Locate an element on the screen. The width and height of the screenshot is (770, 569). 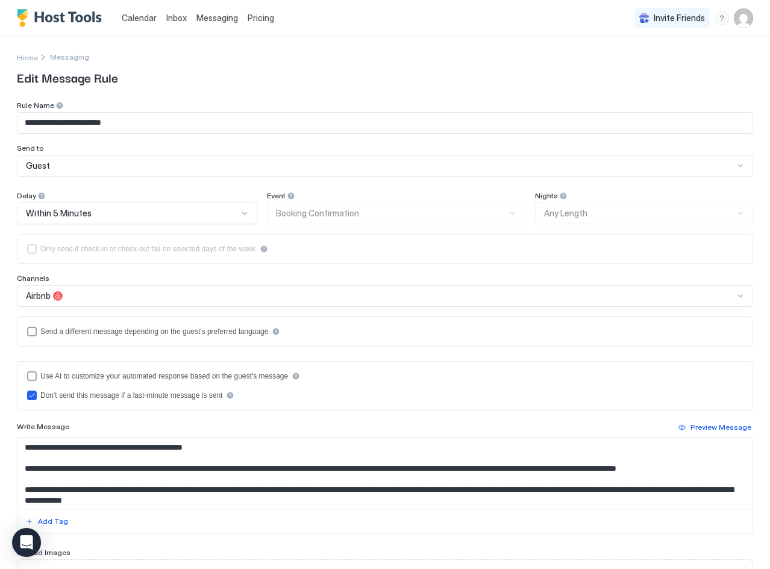
div: languagesEnabled is located at coordinates (385, 332).